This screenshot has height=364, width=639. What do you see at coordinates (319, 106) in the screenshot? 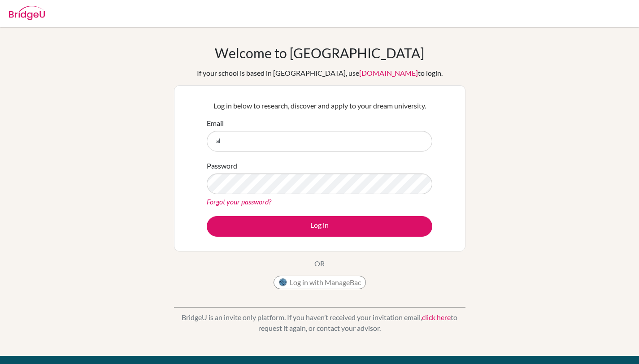
I see `p: Log in below to research, discover and apply to your dream university.` at bounding box center [319, 106].